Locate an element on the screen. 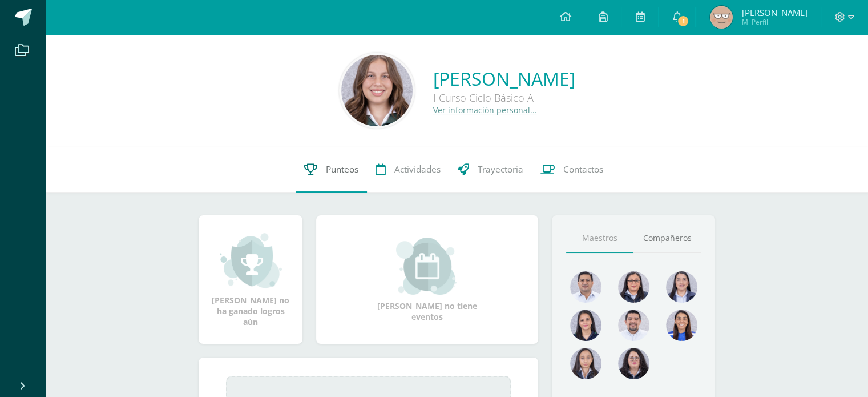 This screenshot has width=868, height=397. img: f2c936a4954bcb266aca92a8720a3b9f.png is located at coordinates (634, 325).